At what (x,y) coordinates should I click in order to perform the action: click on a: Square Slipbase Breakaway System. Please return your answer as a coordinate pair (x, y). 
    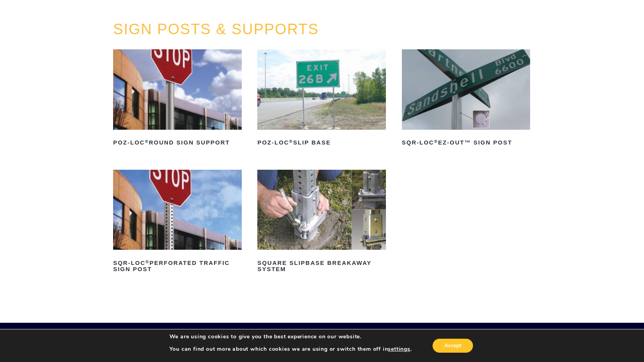
    Looking at the image, I should click on (321, 223).